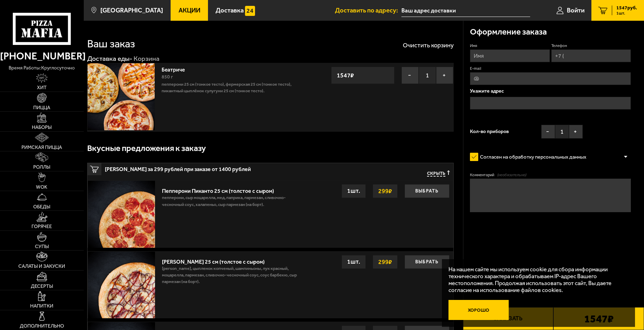 The image size is (644, 330). Describe the element at coordinates (41, 108) in the screenshot. I see `span: Пицца` at that location.